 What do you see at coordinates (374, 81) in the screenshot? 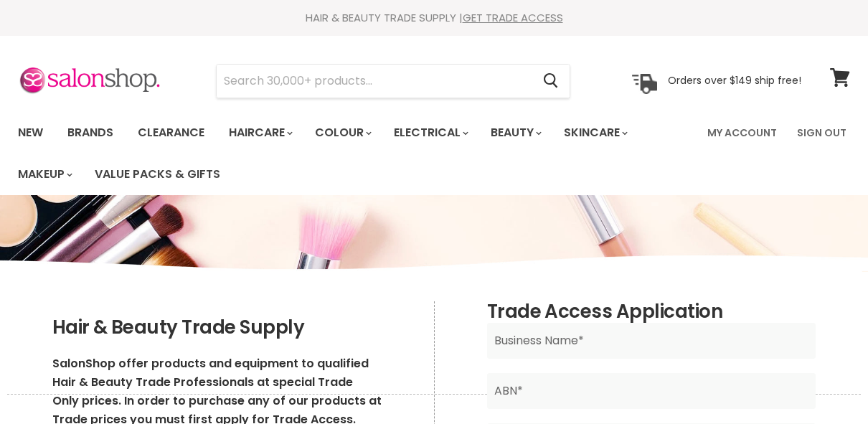
I see `input: Search` at bounding box center [374, 81].